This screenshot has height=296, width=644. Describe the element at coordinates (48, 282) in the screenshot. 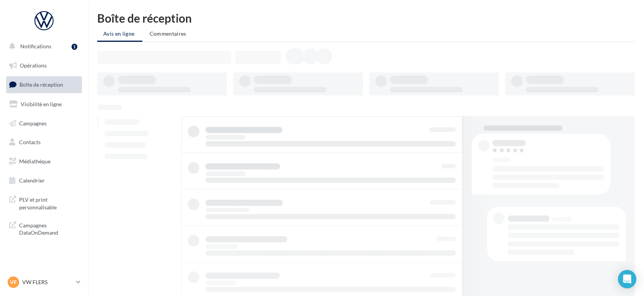

I see `p: VW FLERS` at that location.